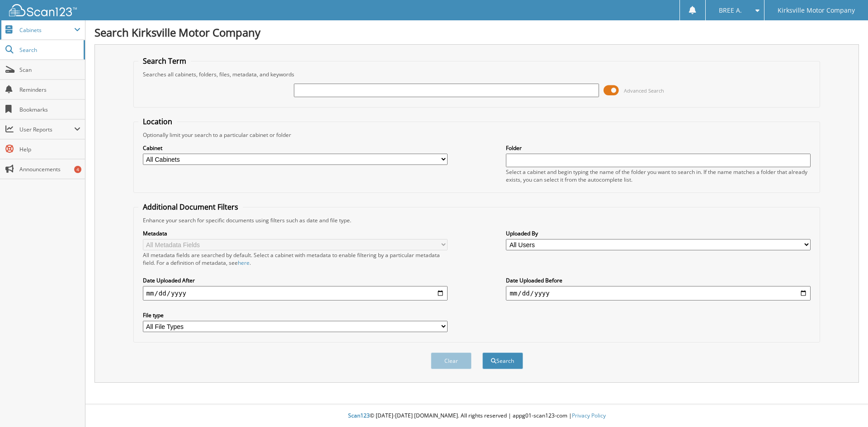  I want to click on label: Metadata, so click(295, 233).